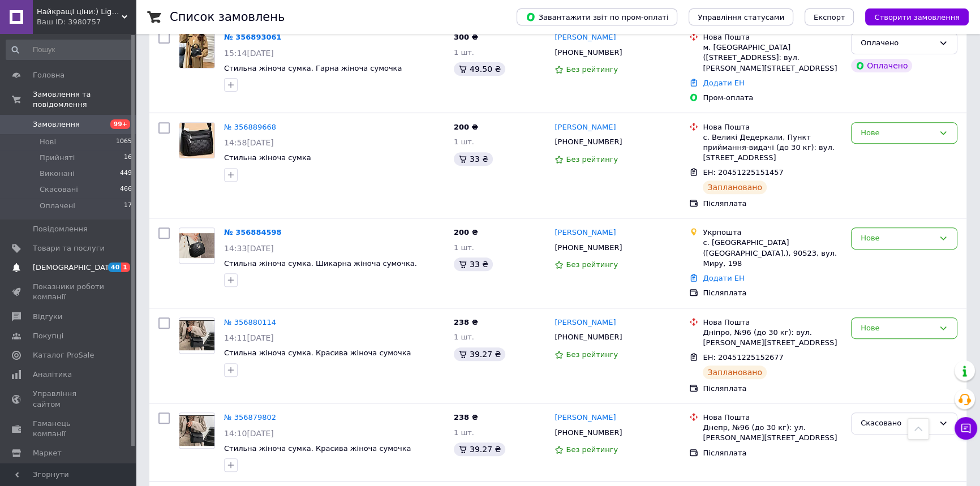 The height and width of the screenshot is (486, 980). Describe the element at coordinates (114, 267) in the screenshot. I see `span: 40` at that location.